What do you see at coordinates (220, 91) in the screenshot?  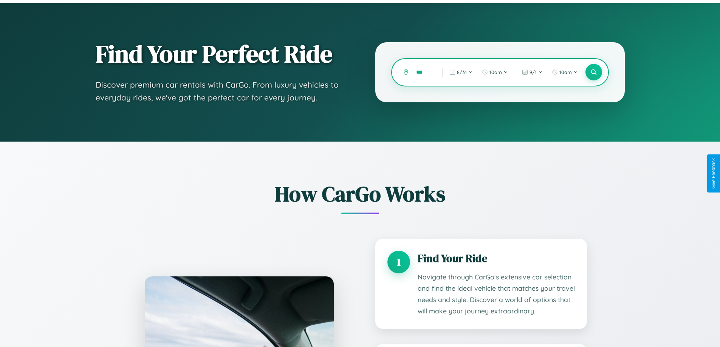 I see `p: Discover premium car rentals with CarGo. From luxury vehicles to everyday rides, we've got the pe...` at bounding box center [220, 91].